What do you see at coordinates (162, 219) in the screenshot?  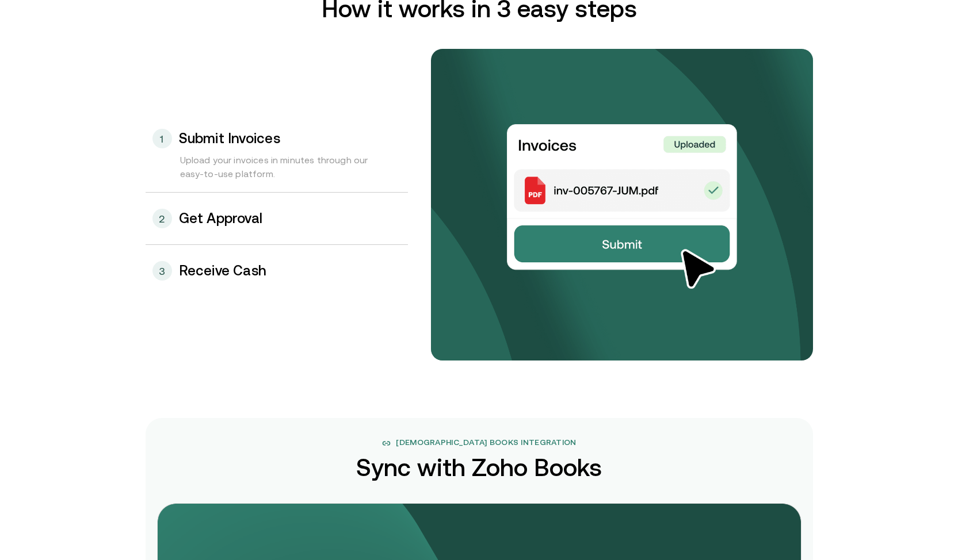 I see `div: 2` at bounding box center [162, 219].